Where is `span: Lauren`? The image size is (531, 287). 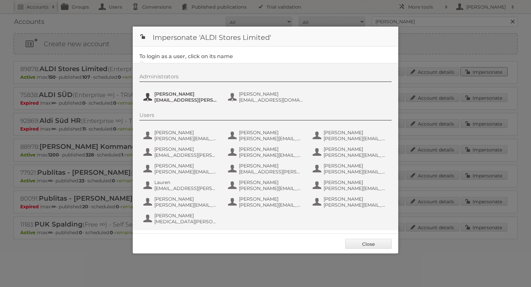 span: Lauren is located at coordinates (187, 182).